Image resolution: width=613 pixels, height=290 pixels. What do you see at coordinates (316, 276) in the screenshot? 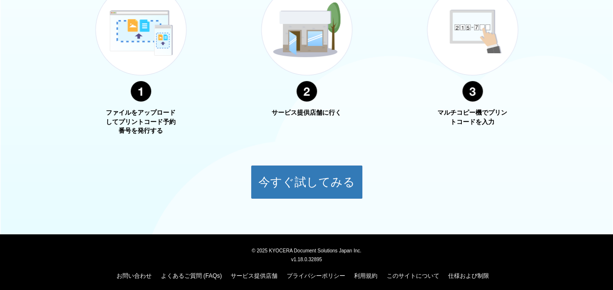
I see `a: プライバシーポリシー` at bounding box center [316, 276].